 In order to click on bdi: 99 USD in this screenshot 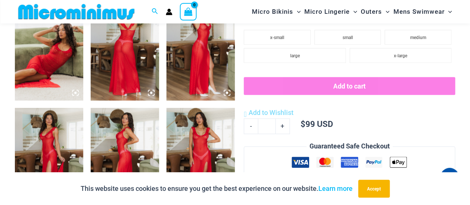, I will do `click(316, 123)`.